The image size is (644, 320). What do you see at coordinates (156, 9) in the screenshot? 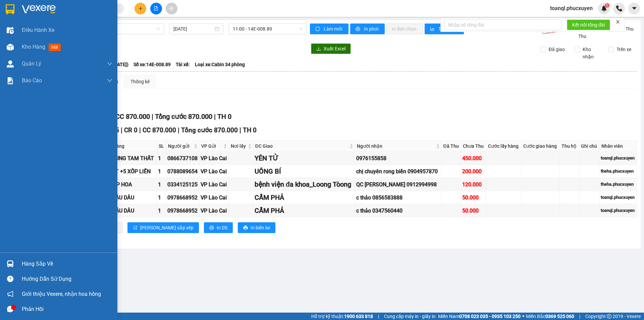
I see `span: file-add` at bounding box center [156, 9].